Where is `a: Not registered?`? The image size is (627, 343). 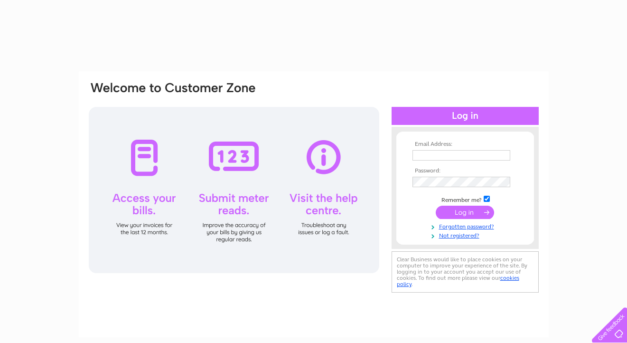
a: Not registered? is located at coordinates (466, 234).